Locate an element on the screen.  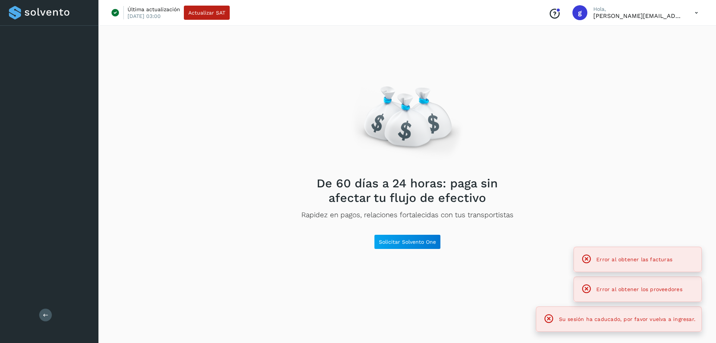
span: Actualizar SAT is located at coordinates (207, 13).